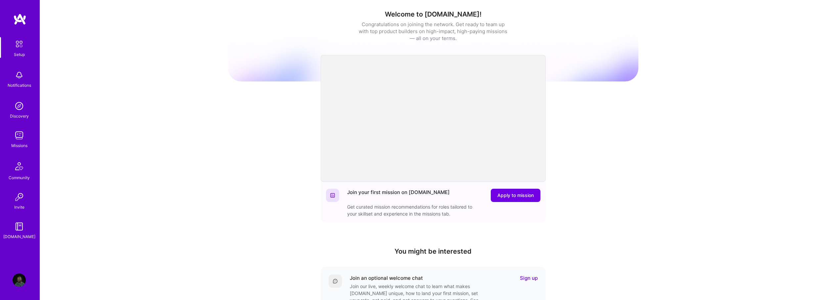 The height and width of the screenshot is (300, 826). Describe the element at coordinates (19, 207) in the screenshot. I see `div: Invite` at that location.